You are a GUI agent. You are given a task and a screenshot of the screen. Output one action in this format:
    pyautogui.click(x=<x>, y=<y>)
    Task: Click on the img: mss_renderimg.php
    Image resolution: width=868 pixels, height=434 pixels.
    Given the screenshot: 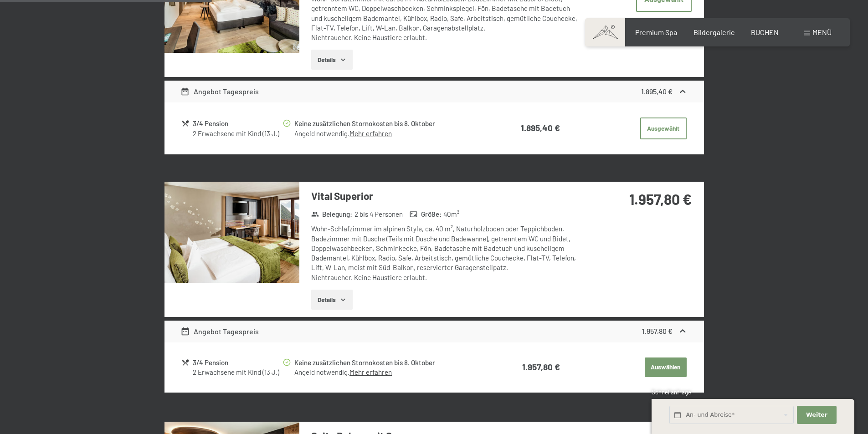 What is the action you would take?
    pyautogui.click(x=232, y=232)
    